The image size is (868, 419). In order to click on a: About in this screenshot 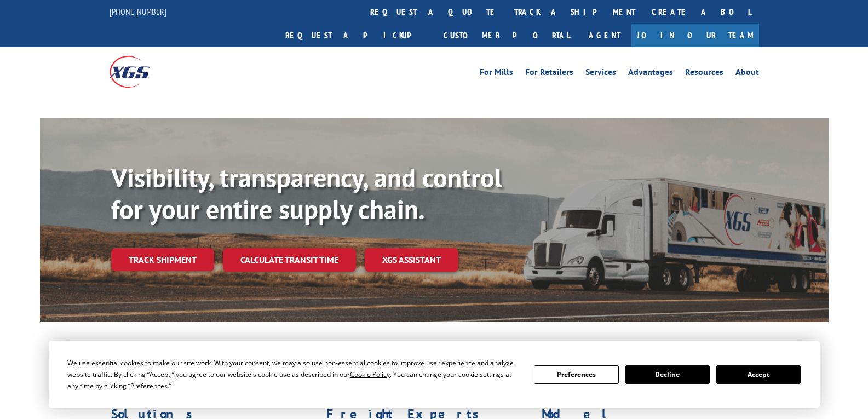, I will do `click(747, 74)`.